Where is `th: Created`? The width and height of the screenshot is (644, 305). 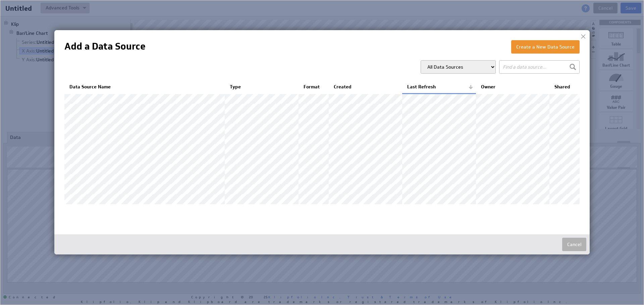 th: Created is located at coordinates (365, 87).